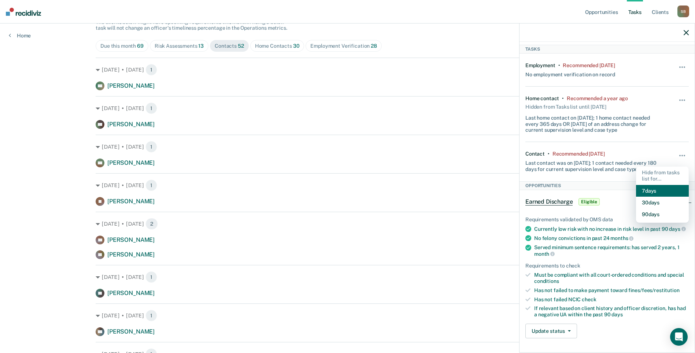  What do you see at coordinates (607, 185) in the screenshot?
I see `div: Opportunities` at bounding box center [607, 185].